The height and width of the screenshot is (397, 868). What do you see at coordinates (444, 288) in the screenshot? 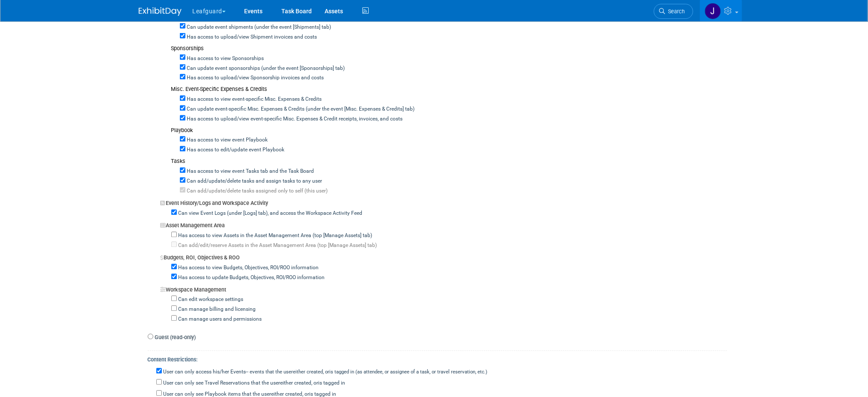
I see `div: Workspace Management` at bounding box center [444, 288].